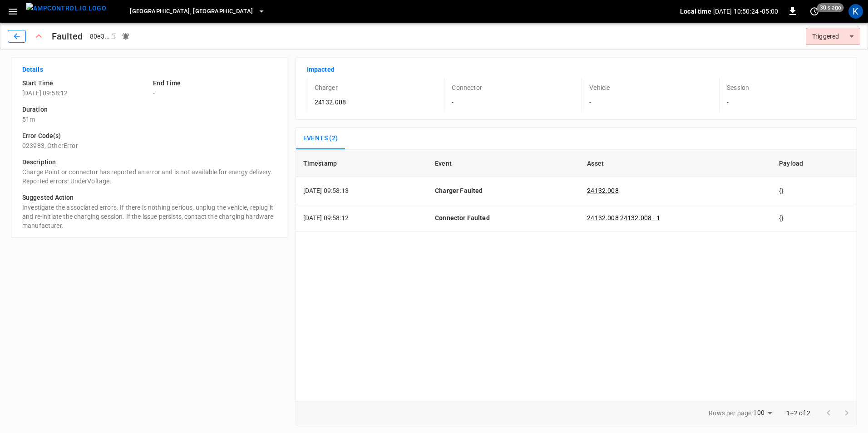  Describe the element at coordinates (798, 413) in the screenshot. I see `p: 1–2 of 2` at that location.